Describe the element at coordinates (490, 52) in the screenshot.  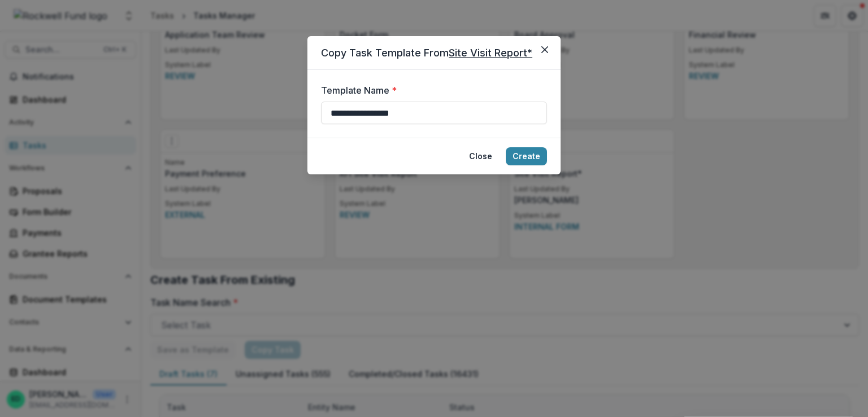
I see `u: Site Visit Report*` at that location.